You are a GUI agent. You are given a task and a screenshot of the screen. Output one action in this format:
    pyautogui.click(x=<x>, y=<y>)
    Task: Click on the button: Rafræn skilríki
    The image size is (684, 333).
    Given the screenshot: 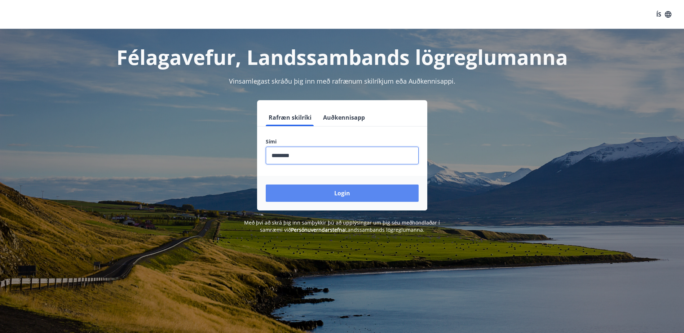 What is the action you would take?
    pyautogui.click(x=290, y=118)
    